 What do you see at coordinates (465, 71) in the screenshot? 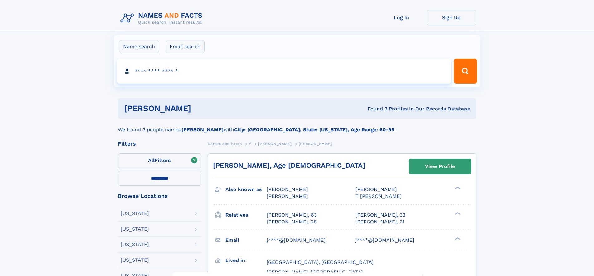
I see `button: Search Button` at bounding box center [465, 71].